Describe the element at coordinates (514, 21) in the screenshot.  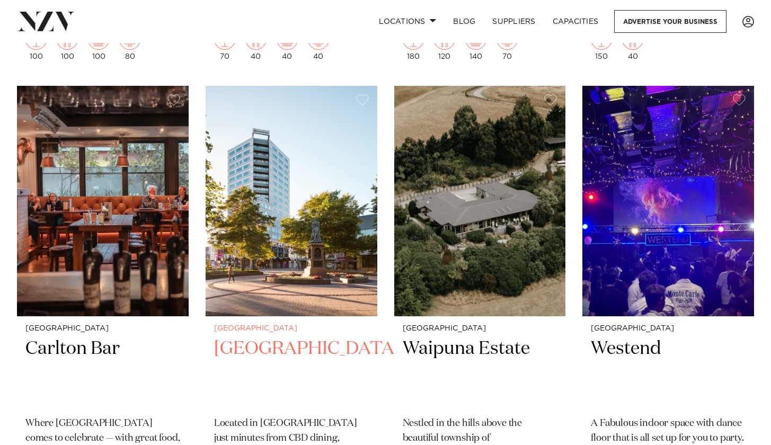
I see `a: SUPPLIERS` at that location.